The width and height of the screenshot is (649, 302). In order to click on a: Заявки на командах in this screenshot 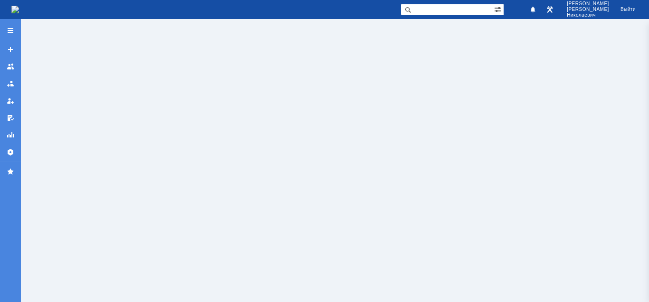, I will do `click(10, 66)`.